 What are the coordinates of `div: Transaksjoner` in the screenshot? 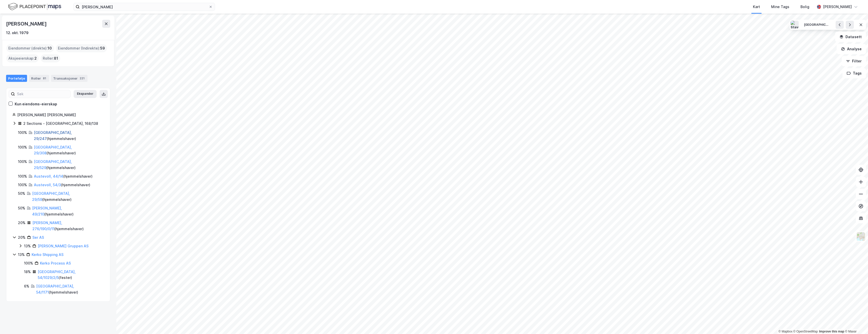 It's located at (69, 78).